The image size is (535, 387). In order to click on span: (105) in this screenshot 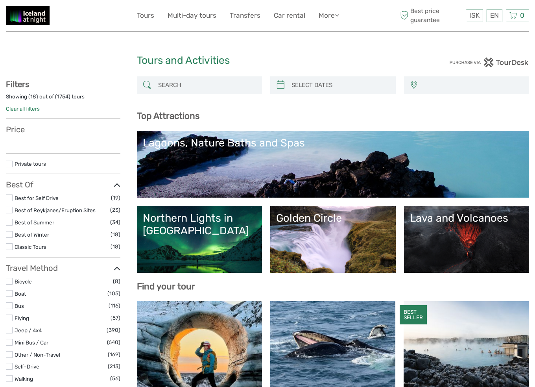, I will do `click(114, 293)`.